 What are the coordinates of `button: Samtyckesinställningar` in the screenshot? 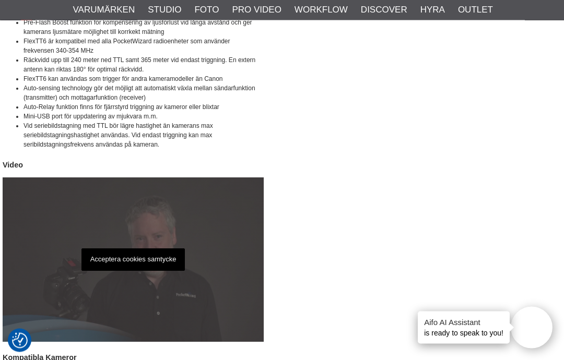 It's located at (20, 341).